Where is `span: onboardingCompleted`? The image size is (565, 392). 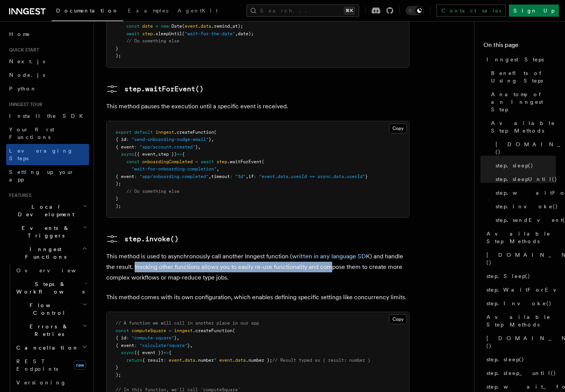 span: onboardingCompleted is located at coordinates (167, 162).